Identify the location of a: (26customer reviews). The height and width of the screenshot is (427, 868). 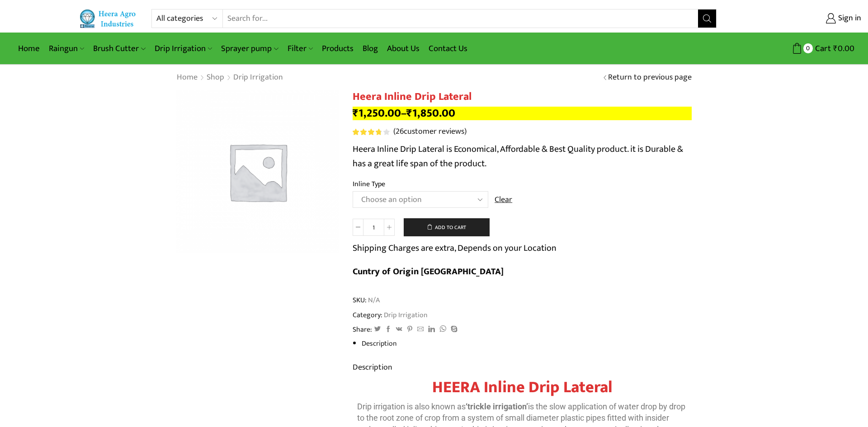
(430, 132).